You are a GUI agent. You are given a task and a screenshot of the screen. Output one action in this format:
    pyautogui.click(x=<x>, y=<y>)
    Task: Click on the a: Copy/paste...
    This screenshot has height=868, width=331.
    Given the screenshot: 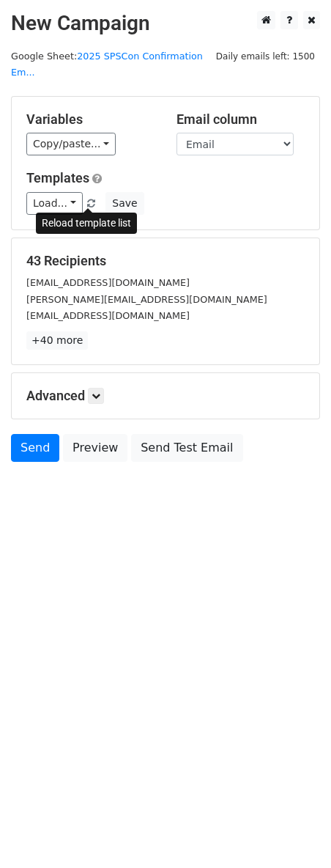 What is the action you would take?
    pyautogui.click(x=71, y=144)
    